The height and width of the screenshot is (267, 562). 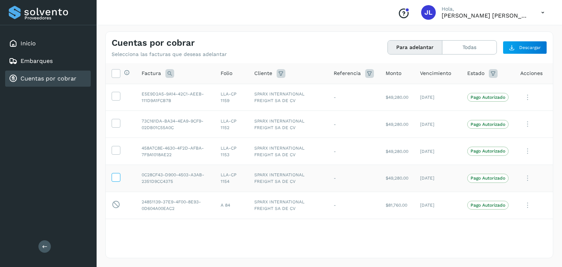 What do you see at coordinates (486, 15) in the screenshot?
I see `p: JOSE LUIS GUZMAN ORTA` at bounding box center [486, 15].